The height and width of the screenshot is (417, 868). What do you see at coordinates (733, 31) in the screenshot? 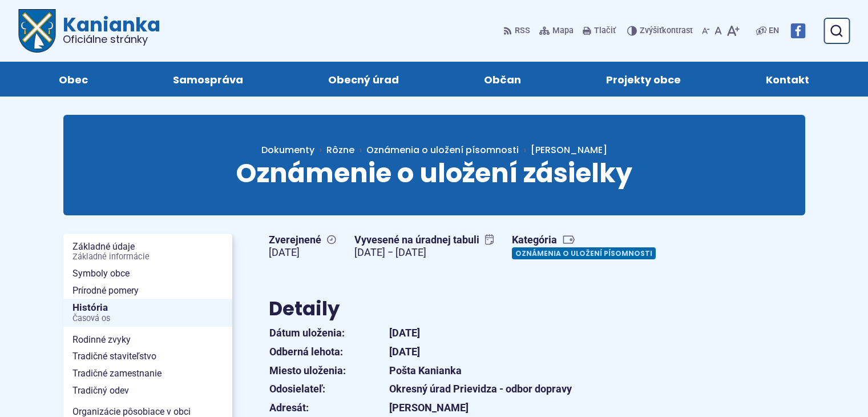
I see `button: Zväčšiť veľkosť písma` at bounding box center [733, 31].